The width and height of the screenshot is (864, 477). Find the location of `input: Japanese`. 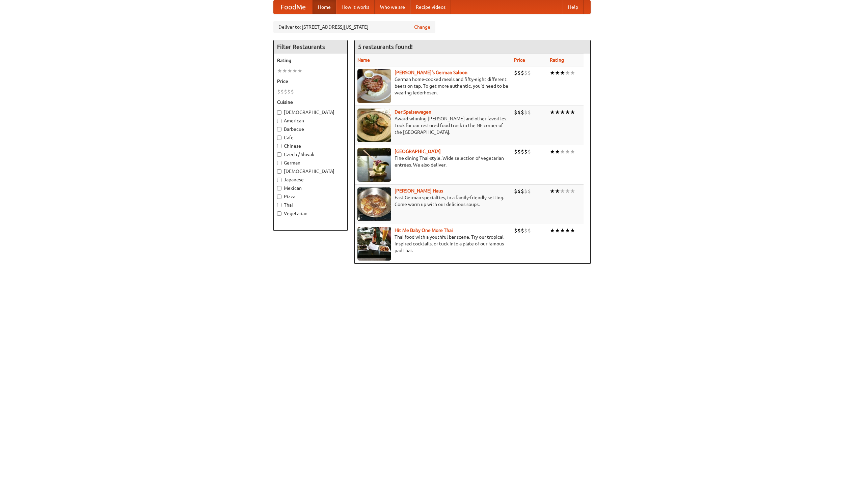

input: Japanese is located at coordinates (279, 180).